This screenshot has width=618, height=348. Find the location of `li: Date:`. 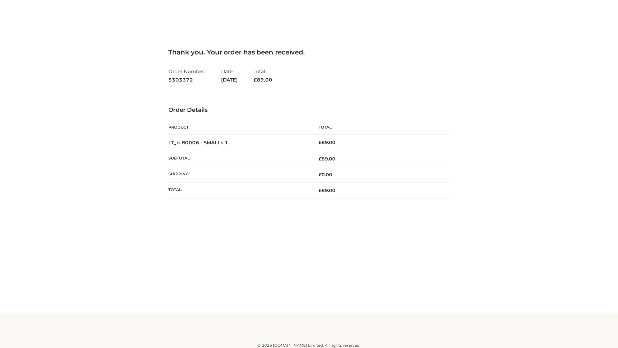

li: Date: is located at coordinates (229, 75).